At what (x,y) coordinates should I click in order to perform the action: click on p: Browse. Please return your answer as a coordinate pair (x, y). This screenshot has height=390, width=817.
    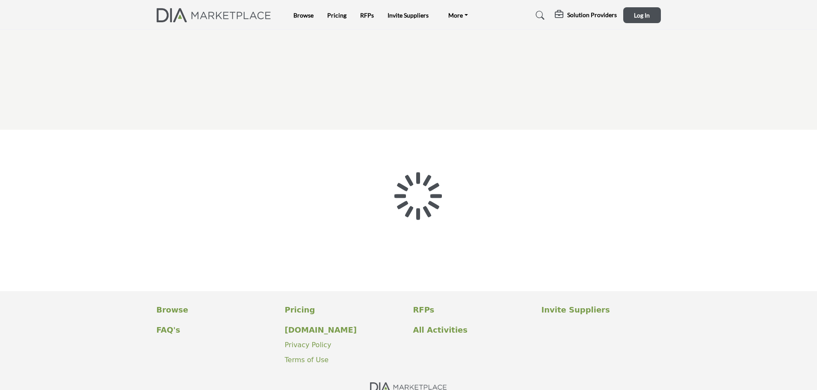
    Looking at the image, I should click on (216, 309).